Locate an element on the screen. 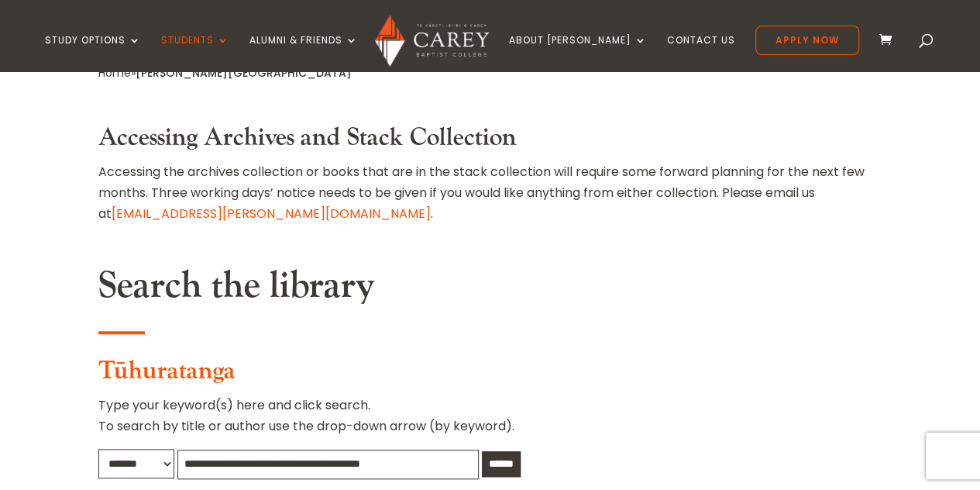 The image size is (980, 490). p: Accessing the archives collection or books that are in the stack collection will require some for... is located at coordinates (490, 193).